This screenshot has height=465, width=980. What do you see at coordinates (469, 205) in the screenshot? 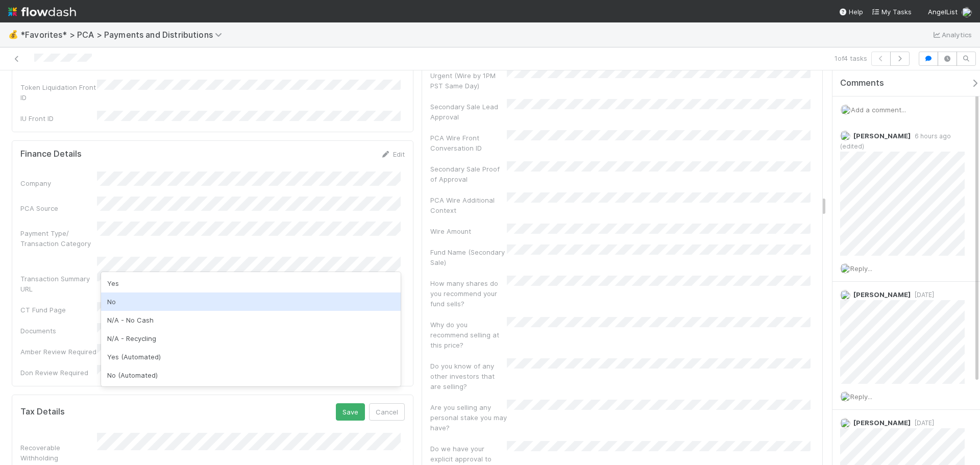
I see `div: PCA Wire Additional Context` at bounding box center [469, 205].